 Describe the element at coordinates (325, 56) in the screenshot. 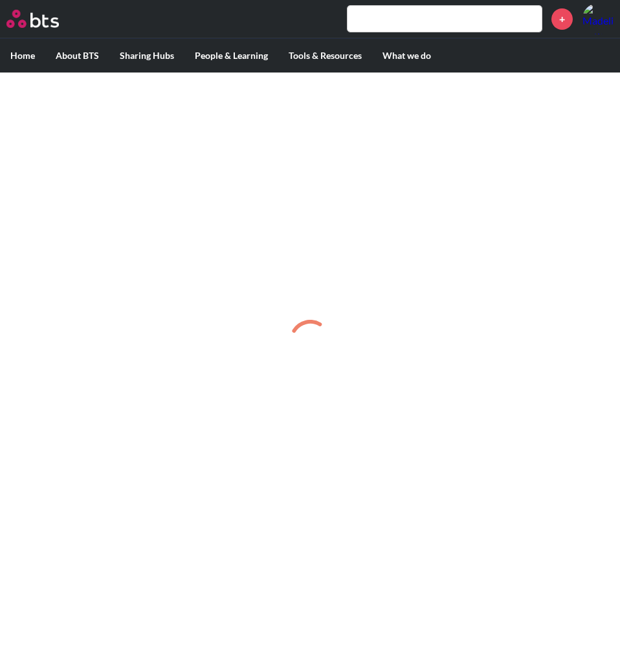

I see `label: Tools & Resources` at that location.